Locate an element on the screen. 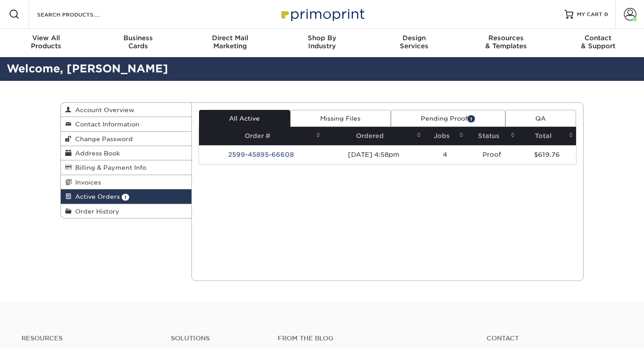  a: Contact is located at coordinates (555, 338).